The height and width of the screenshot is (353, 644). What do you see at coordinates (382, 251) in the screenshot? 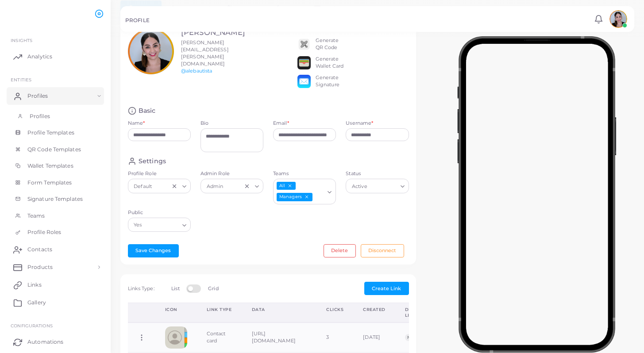
I see `button: Disconnect` at bounding box center [382, 251].